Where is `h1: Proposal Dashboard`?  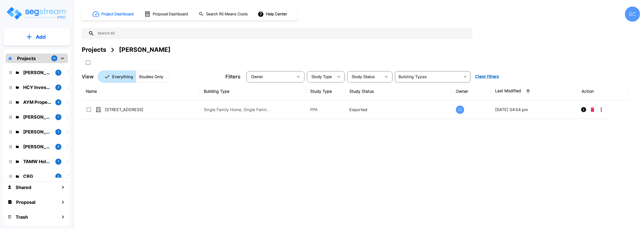 h1: Proposal Dashboard is located at coordinates (170, 14).